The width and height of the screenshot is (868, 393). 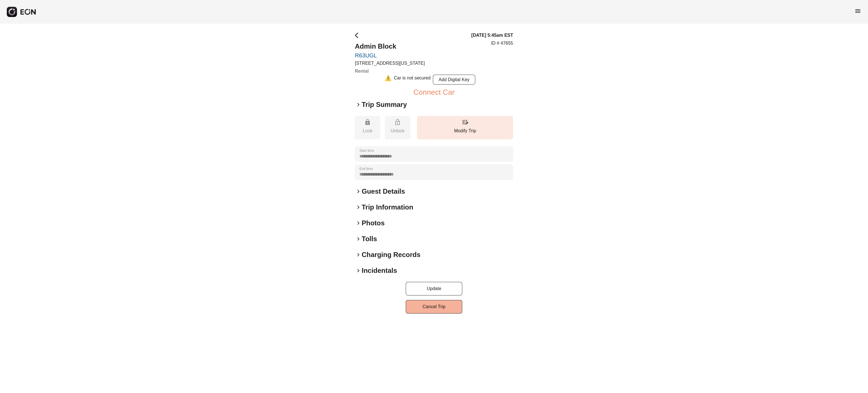 What do you see at coordinates (502, 44) in the screenshot?
I see `p: ID # 47655` at bounding box center [502, 44].